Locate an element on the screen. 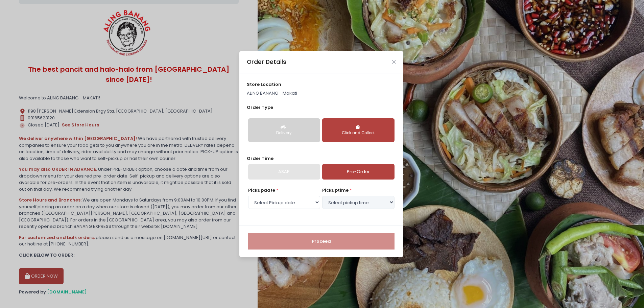  button: Click and Collect is located at coordinates (358, 130).